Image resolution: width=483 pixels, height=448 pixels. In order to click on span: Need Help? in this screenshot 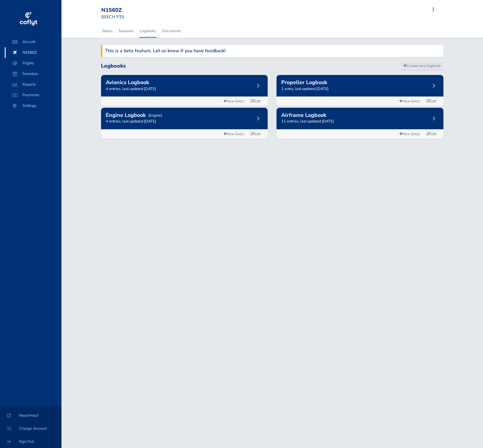, I will do `click(31, 416)`.